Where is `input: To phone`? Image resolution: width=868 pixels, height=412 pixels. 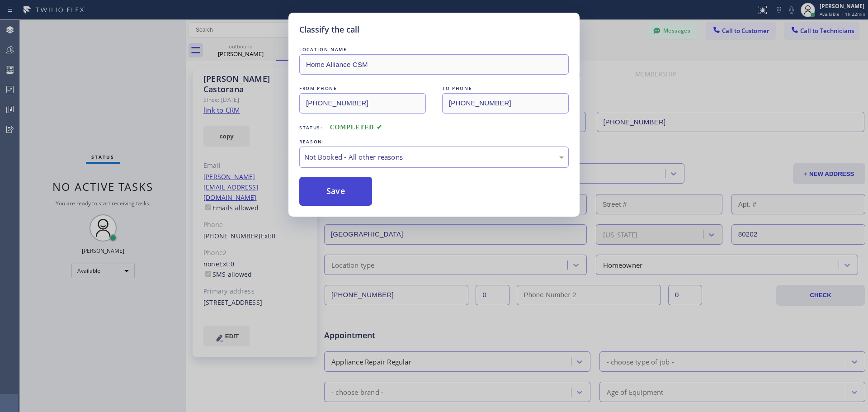 input: To phone is located at coordinates (506, 103).